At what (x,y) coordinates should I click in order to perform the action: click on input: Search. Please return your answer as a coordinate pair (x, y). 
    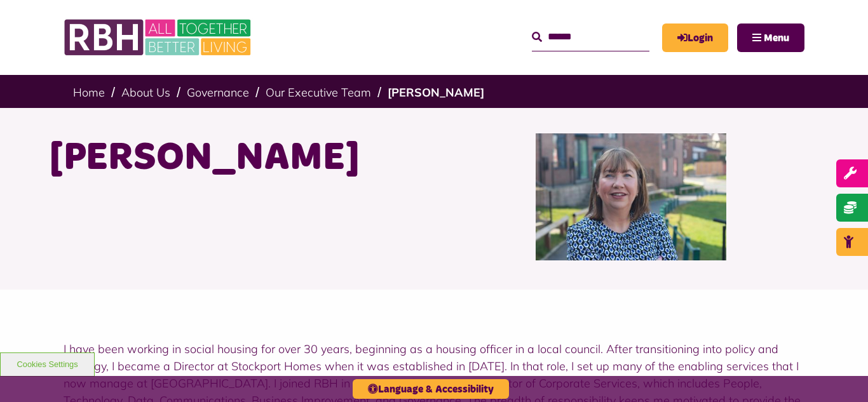
    Looking at the image, I should click on (590, 37).